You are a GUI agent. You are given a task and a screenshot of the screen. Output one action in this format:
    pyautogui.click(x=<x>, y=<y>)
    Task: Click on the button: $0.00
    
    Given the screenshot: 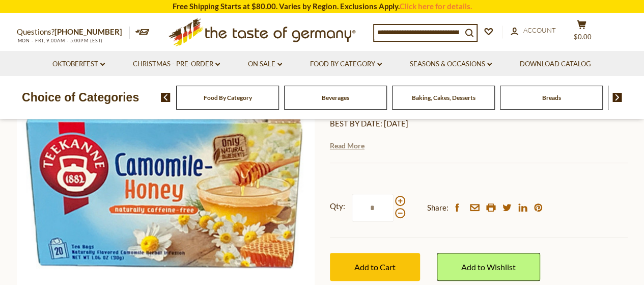 What is the action you would take?
    pyautogui.click(x=582, y=32)
    